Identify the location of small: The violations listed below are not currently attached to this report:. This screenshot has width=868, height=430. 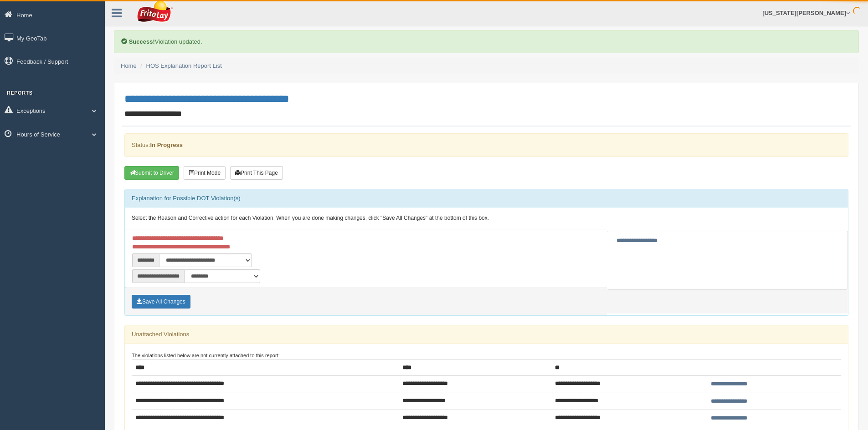
(206, 355).